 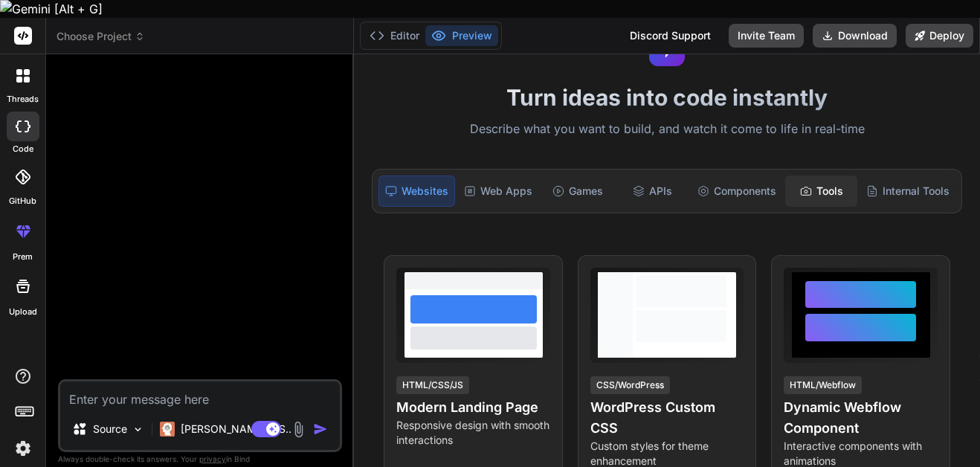 I want to click on h4: Modern Landing Page, so click(x=473, y=408).